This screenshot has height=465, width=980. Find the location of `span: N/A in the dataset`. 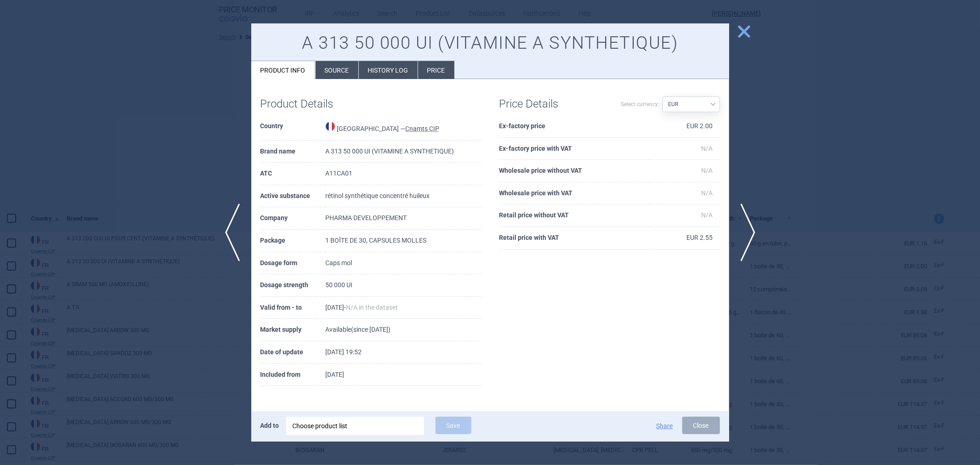

span: N/A in the dataset is located at coordinates (372, 307).